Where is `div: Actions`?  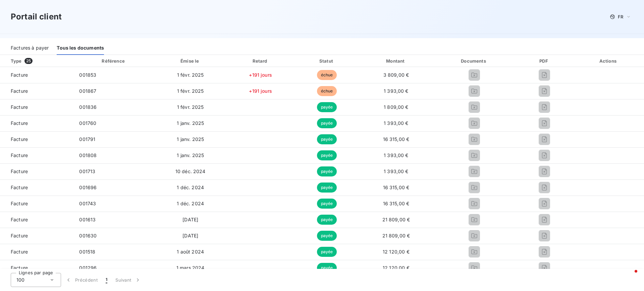
div: Actions is located at coordinates (608, 61).